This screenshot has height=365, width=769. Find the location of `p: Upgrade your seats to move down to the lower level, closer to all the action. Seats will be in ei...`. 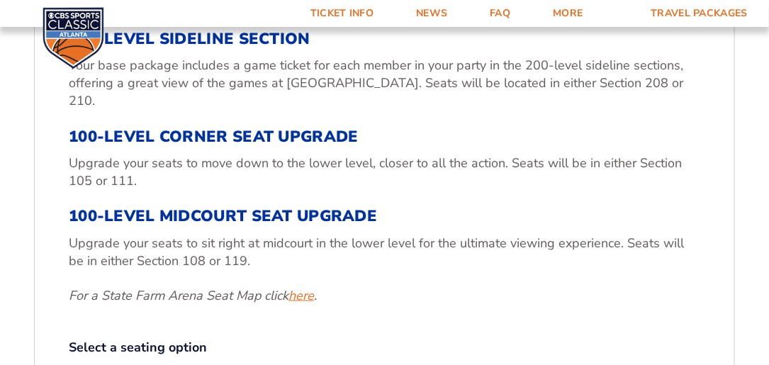

p: Upgrade your seats to move down to the lower level, closer to all the action. Seats will be in ei... is located at coordinates (384, 172).